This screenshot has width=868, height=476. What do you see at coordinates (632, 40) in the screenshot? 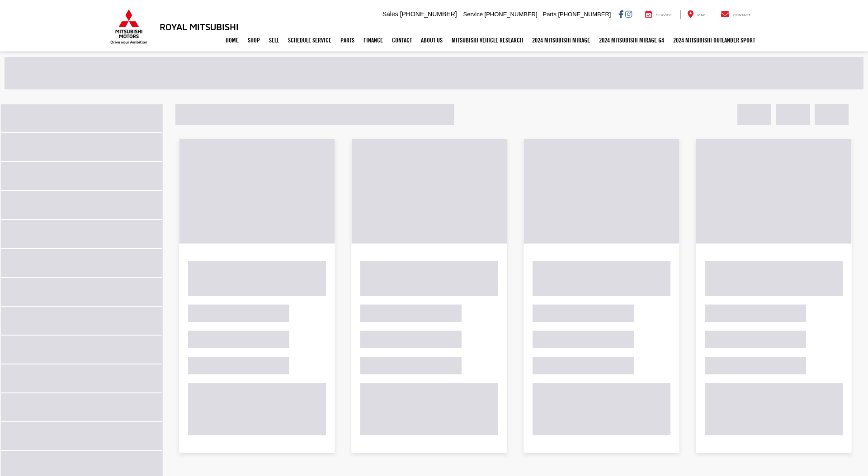
I see `a: 2024 Mitsubishi Mirage G4` at bounding box center [632, 40].